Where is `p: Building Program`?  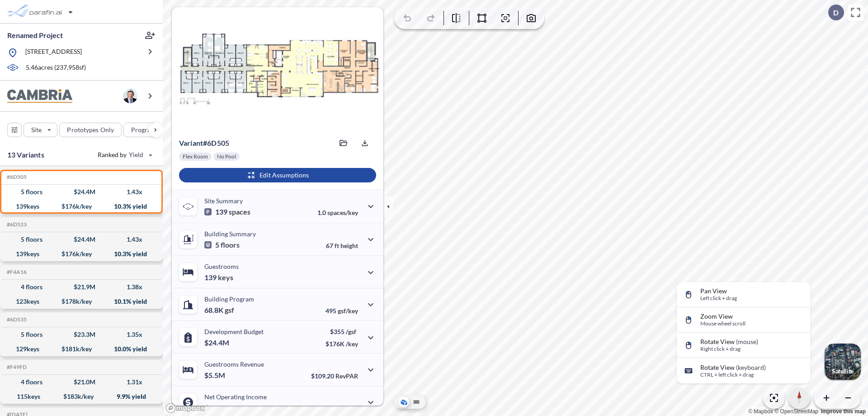 p: Building Program is located at coordinates (229, 299).